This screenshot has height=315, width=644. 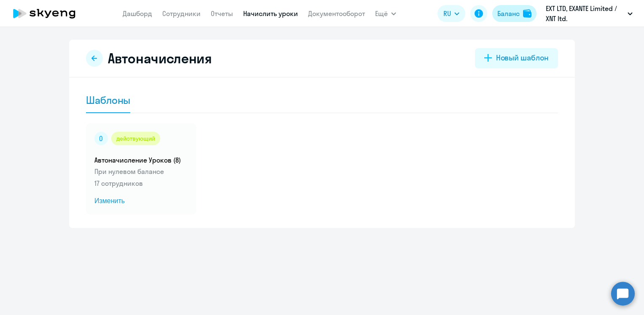 I want to click on span: RU, so click(x=447, y=13).